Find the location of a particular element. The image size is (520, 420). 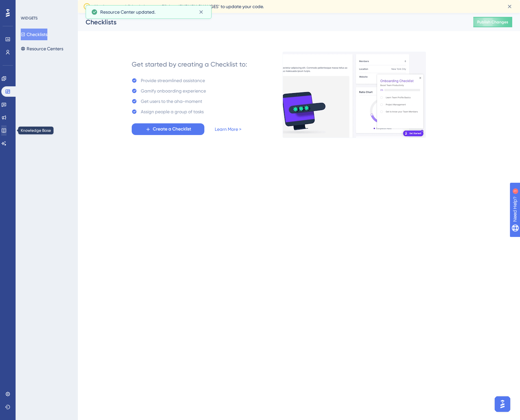

button: Create a Checklist is located at coordinates (168, 129).